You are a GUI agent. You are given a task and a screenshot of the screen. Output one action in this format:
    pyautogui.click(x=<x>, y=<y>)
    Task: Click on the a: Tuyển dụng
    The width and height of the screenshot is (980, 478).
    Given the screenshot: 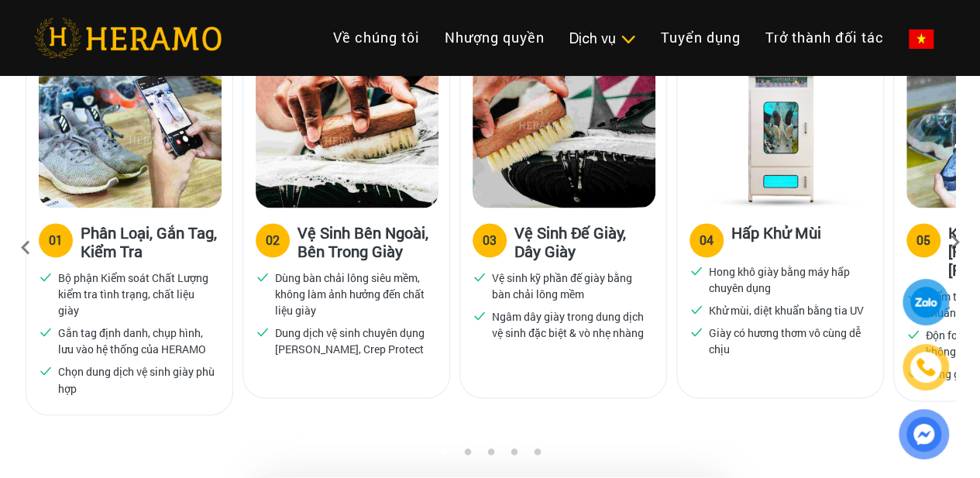 What is the action you would take?
    pyautogui.click(x=700, y=37)
    